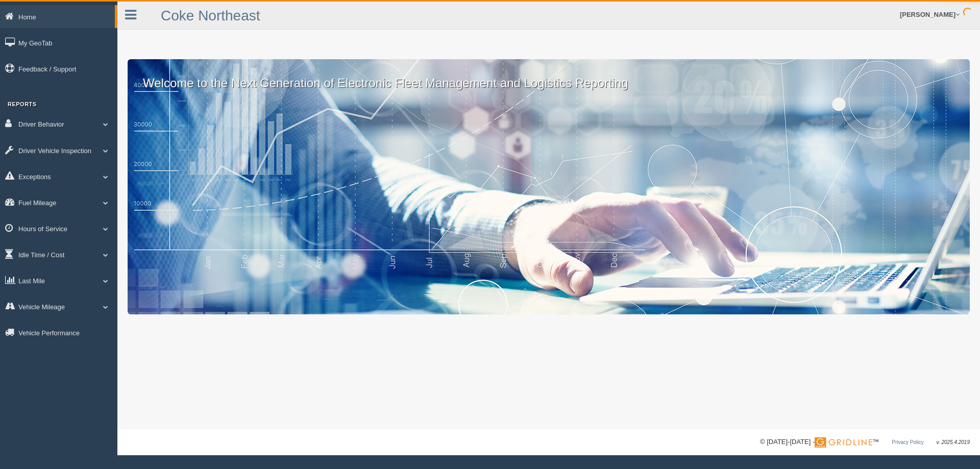 The image size is (980, 469). I want to click on a: Privacy Policy, so click(908, 442).